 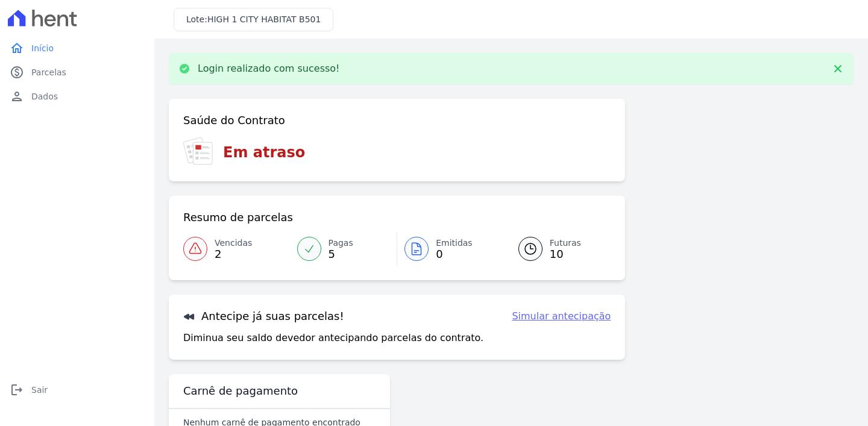 What do you see at coordinates (42, 49) in the screenshot?
I see `span: Início` at bounding box center [42, 49].